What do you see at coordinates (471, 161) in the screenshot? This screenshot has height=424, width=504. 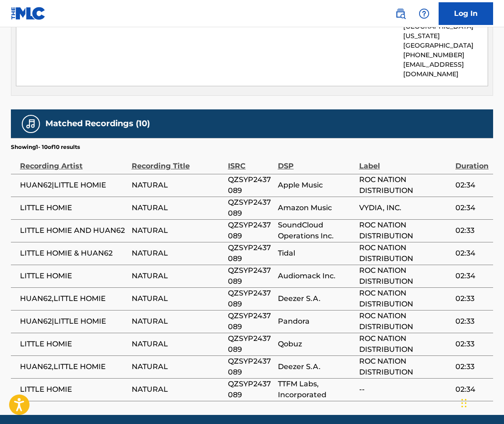 I see `div: Duration` at bounding box center [471, 161].